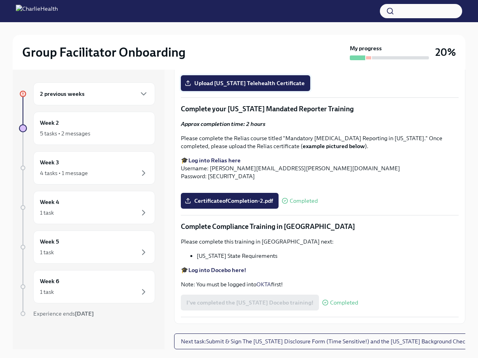 Image resolution: width=478 pixels, height=358 pixels. Describe the element at coordinates (217, 270) in the screenshot. I see `a: Log into Docebo here!` at that location.